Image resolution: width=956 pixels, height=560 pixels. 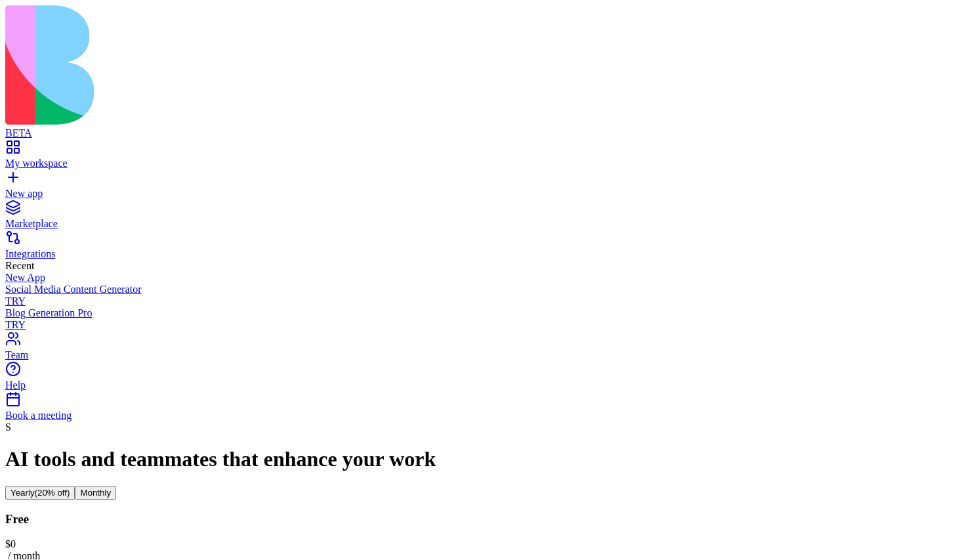 I want to click on a: Help, so click(x=478, y=380).